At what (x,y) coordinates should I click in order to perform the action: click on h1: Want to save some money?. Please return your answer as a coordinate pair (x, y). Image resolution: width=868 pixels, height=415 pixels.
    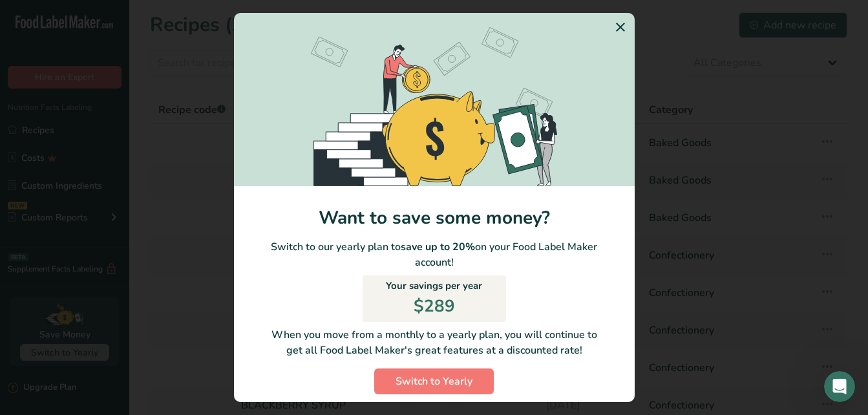
    Looking at the image, I should click on (434, 218).